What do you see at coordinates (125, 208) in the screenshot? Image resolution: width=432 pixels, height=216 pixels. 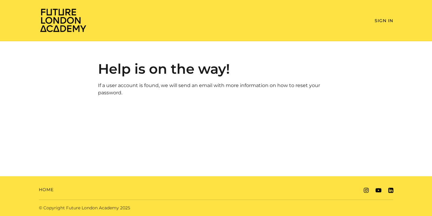 I see `div: © Copyright Future London Academy 2025` at bounding box center [125, 208].